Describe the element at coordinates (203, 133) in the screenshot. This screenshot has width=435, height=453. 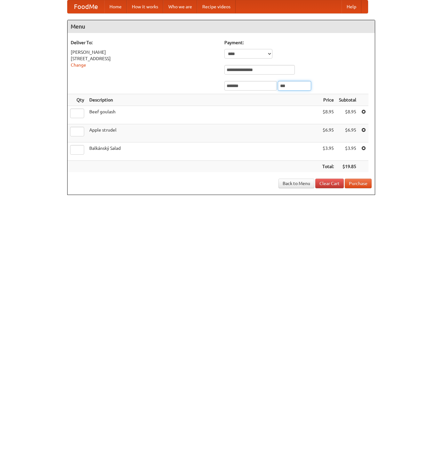
I see `td: Apple strudel` at that location.